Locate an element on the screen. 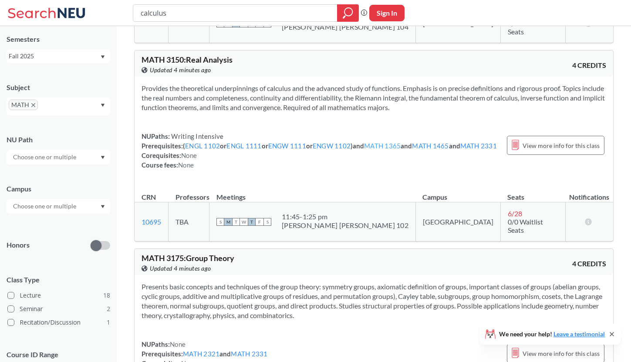 This screenshot has height=362, width=631. th: Professors is located at coordinates (189, 193).